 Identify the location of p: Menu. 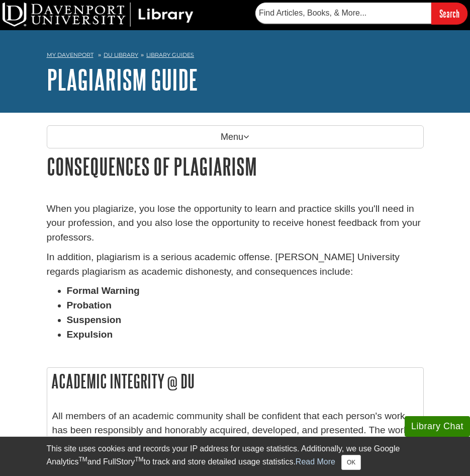
(236, 137).